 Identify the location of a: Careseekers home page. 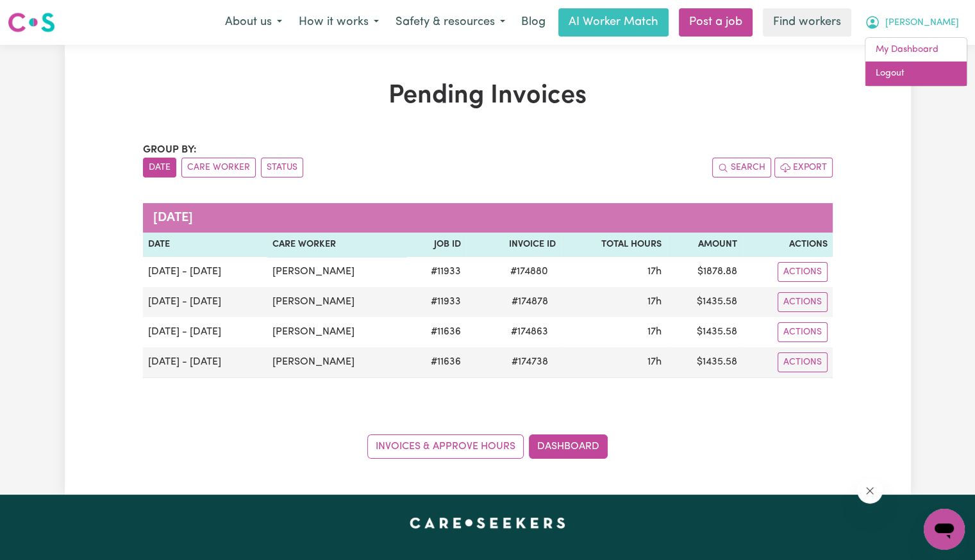
(488, 523).